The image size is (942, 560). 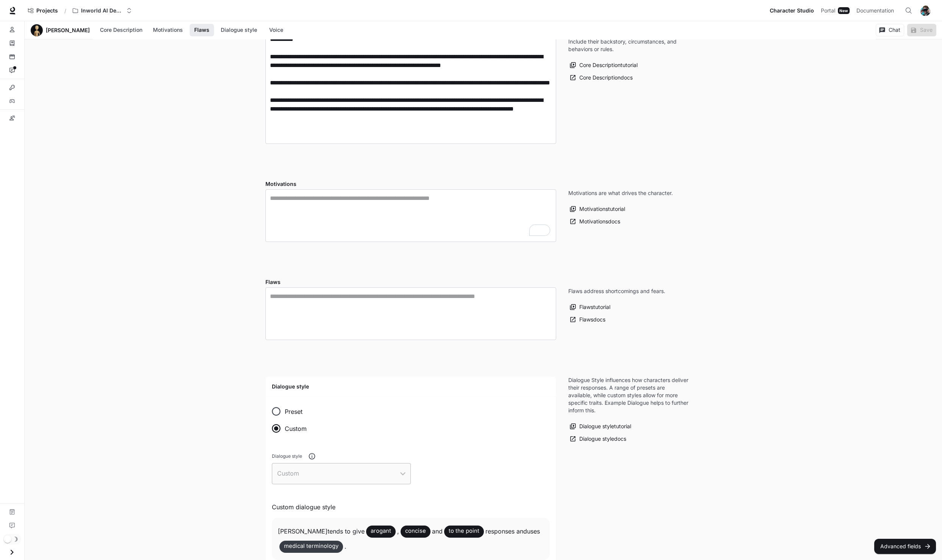 What do you see at coordinates (591, 307) in the screenshot?
I see `button: Flawstutorial` at bounding box center [591, 307].